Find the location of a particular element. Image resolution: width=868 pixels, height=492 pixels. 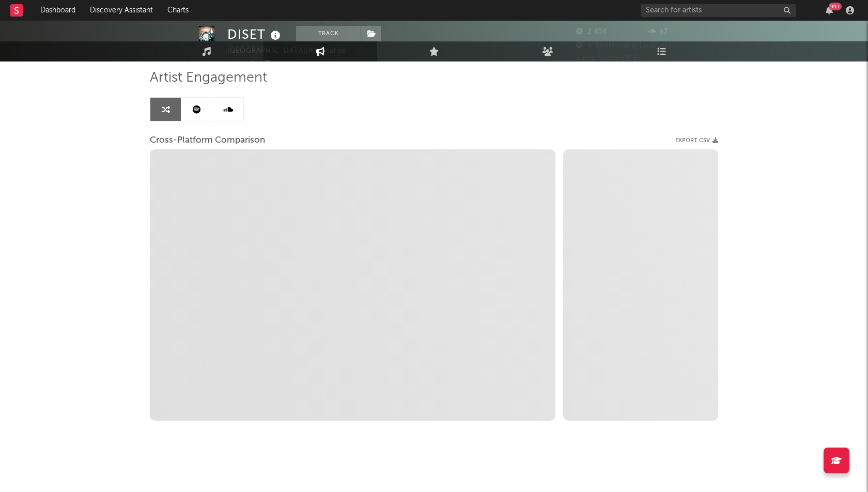

button: 99+ is located at coordinates (830, 10).